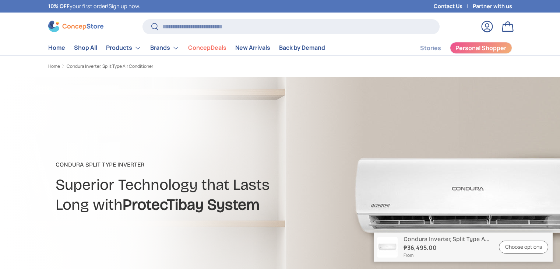 The image size is (560, 269). What do you see at coordinates (197, 194) in the screenshot?
I see `h2: Superior Technology that Lasts Long with` at bounding box center [197, 194].